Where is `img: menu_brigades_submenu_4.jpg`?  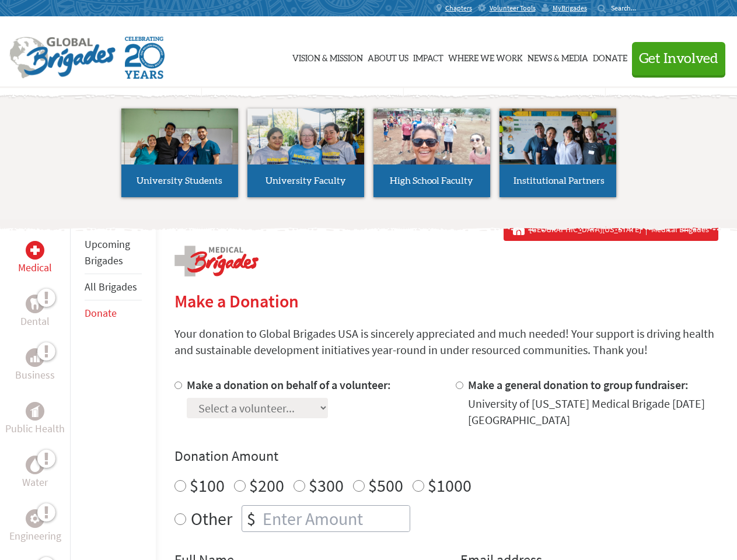 img: menu_brigades_submenu_4.jpg is located at coordinates (558, 147).